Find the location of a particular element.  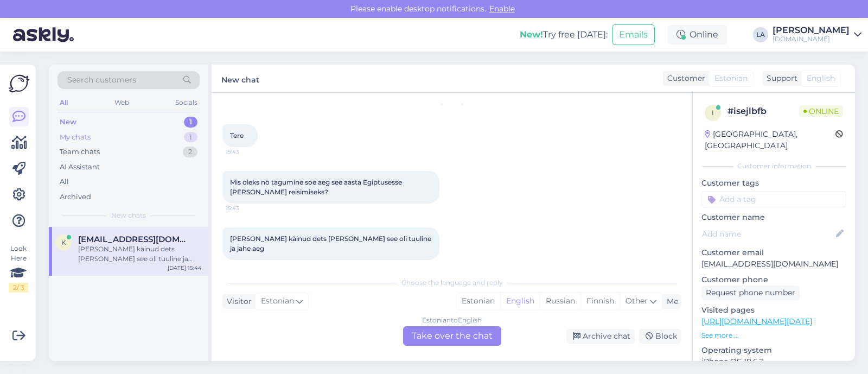

div: Support is located at coordinates (780, 78).